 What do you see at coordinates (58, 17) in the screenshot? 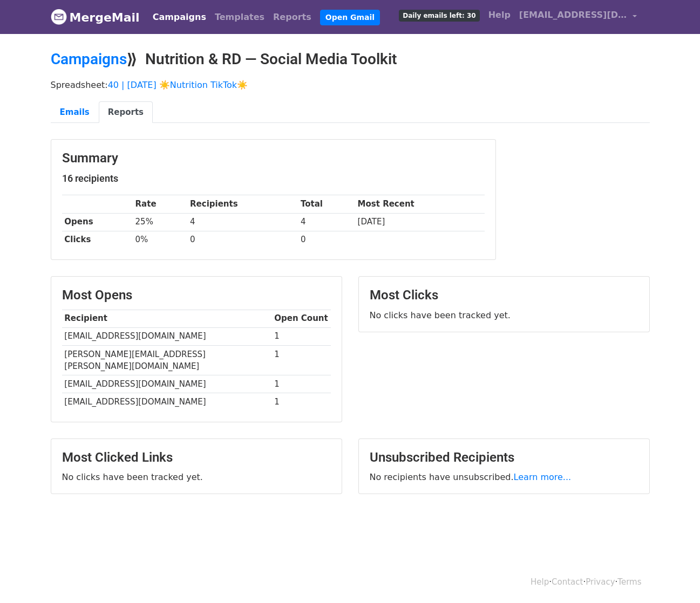
I see `img: MergeMail logo` at bounding box center [58, 17].